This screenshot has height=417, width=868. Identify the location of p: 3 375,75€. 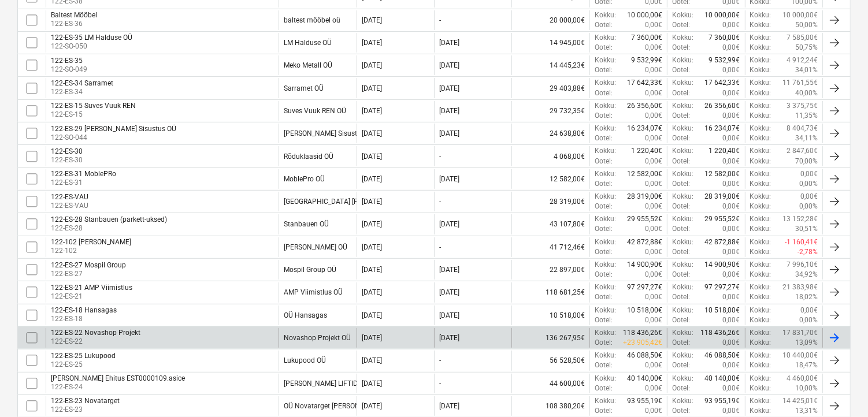
(802, 106).